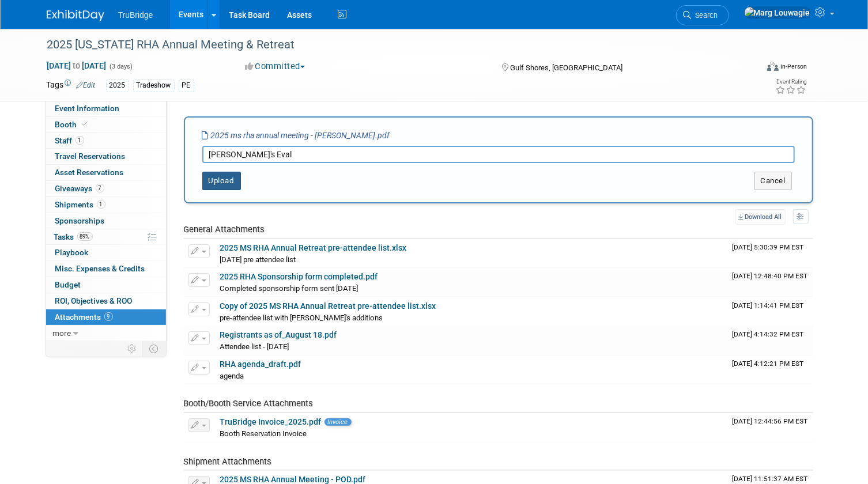  Describe the element at coordinates (702, 15) in the screenshot. I see `a: Search` at that location.